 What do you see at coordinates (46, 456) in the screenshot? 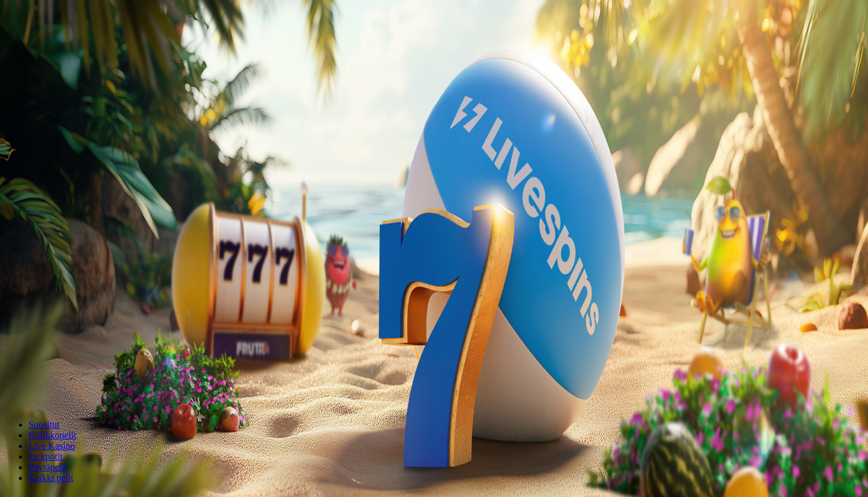
I see `span: Jackpotit` at bounding box center [46, 456].